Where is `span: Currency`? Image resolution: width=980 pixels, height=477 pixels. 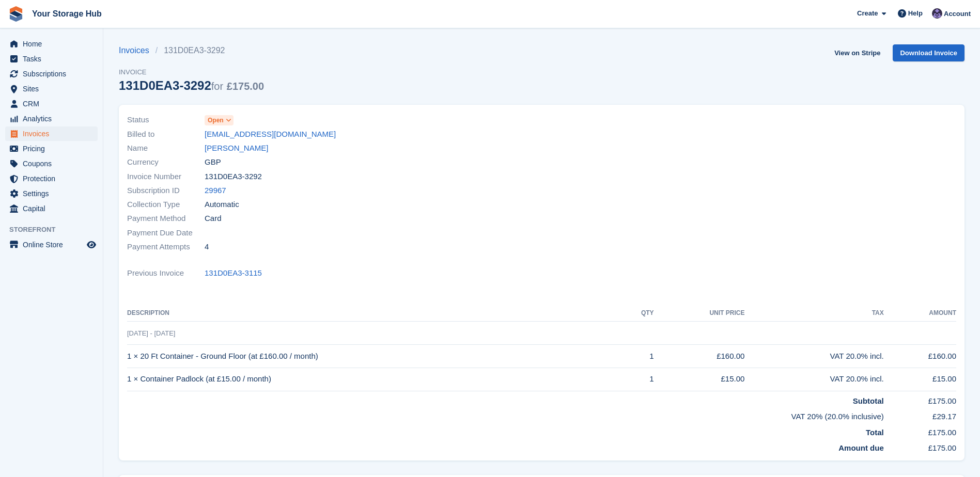 span: Currency is located at coordinates (166, 162).